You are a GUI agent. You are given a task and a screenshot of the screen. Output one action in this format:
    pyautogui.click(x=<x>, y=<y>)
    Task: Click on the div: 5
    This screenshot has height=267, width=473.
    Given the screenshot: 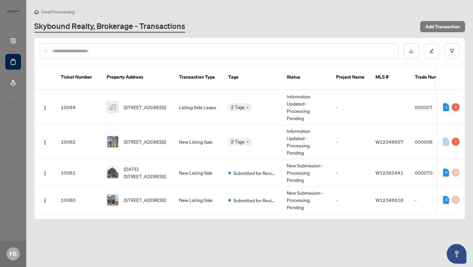 What is the action you would take?
    pyautogui.click(x=446, y=172)
    